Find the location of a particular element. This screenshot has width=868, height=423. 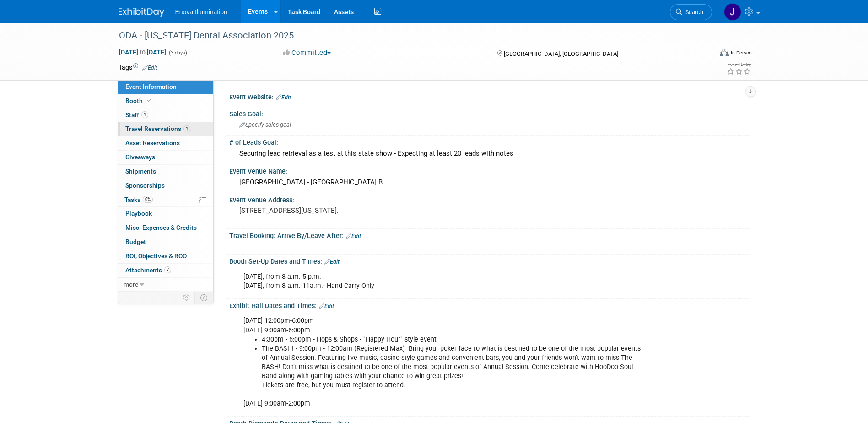

a: Travel Reservations1 is located at coordinates (166, 129).